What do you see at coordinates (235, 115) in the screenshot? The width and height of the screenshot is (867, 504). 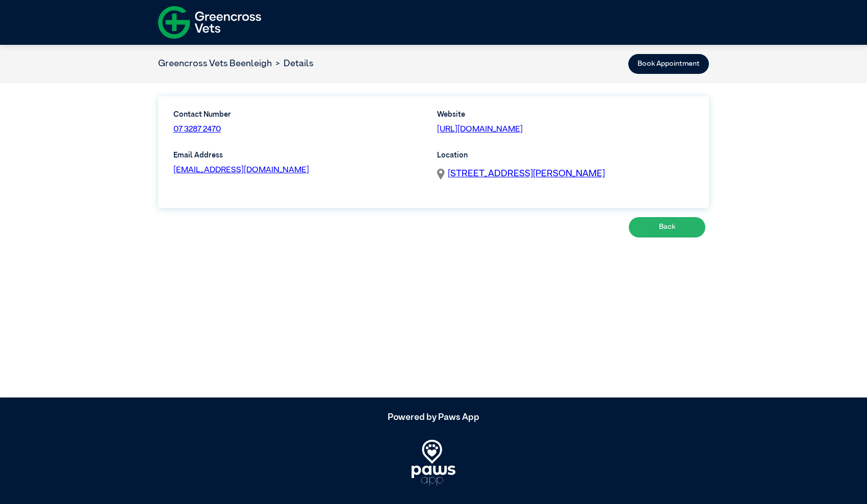 I see `label: Contact Number` at bounding box center [235, 115].